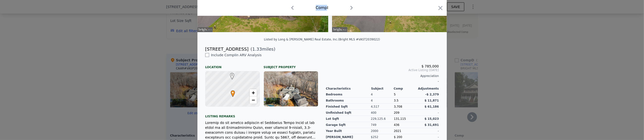 The image size is (644, 140). Describe the element at coordinates (348, 125) in the screenshot. I see `div: Garage Sqft` at that location.